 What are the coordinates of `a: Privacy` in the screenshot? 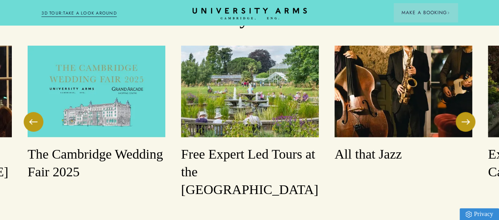 It's located at (479, 215).